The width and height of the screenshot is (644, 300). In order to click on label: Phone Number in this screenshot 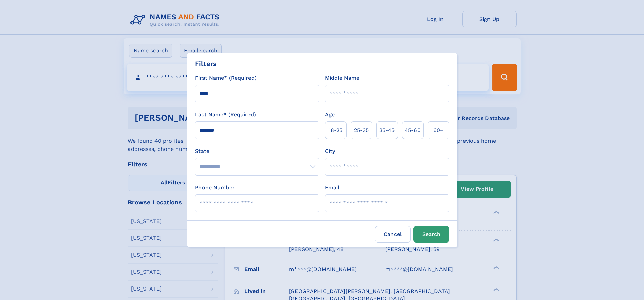, I will do `click(215, 188)`.